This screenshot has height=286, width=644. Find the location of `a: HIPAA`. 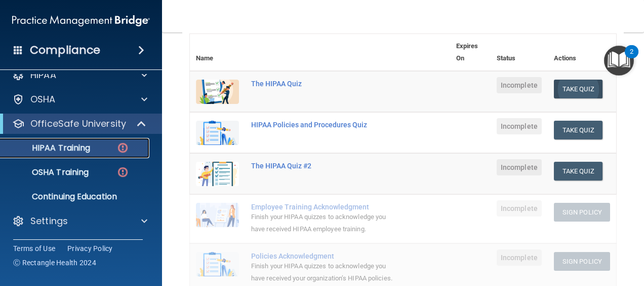

a: HIPAA is located at coordinates (80, 75).